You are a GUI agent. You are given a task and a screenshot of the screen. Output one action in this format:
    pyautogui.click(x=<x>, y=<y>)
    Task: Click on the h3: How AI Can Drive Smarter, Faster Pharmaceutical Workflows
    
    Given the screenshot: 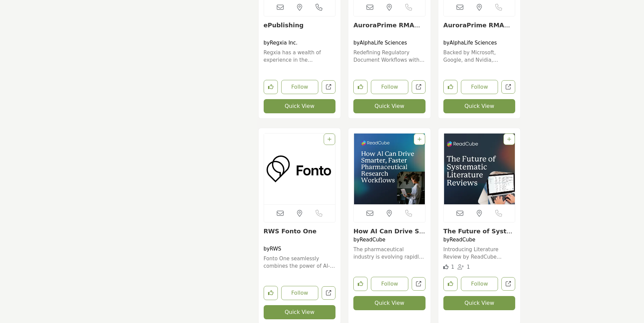 What is the action you would take?
    pyautogui.click(x=389, y=231)
    